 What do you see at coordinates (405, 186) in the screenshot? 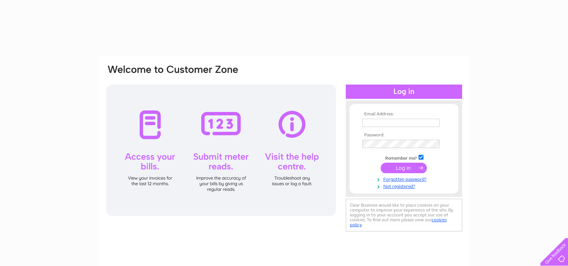
I see `a: Not registered?` at bounding box center [405, 186].